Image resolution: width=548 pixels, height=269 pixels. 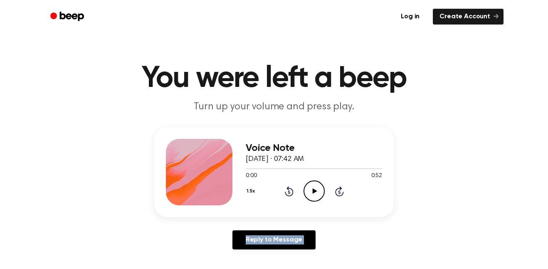 I want to click on a: Beep, so click(x=68, y=17).